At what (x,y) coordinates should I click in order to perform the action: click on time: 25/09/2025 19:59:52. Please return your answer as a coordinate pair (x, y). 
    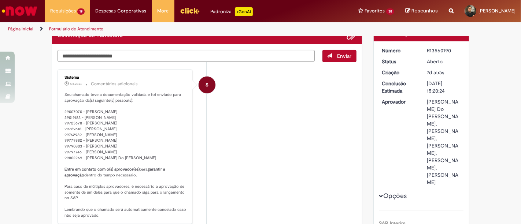
    Looking at the image, I should click on (76, 84).